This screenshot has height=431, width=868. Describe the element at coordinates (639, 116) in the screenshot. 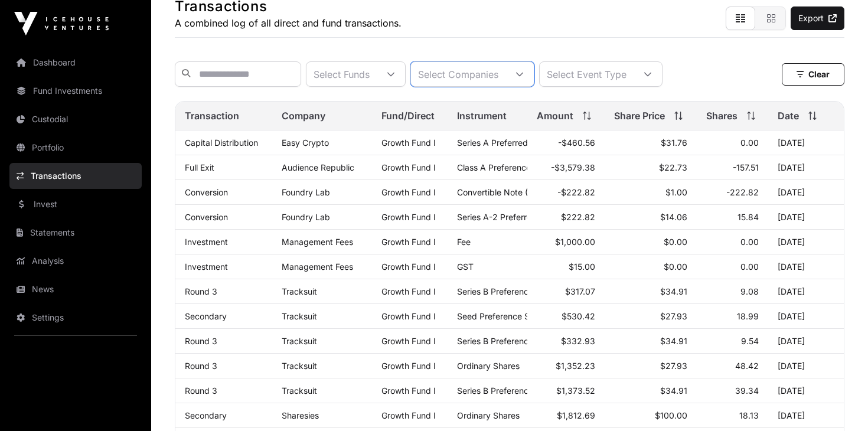

I see `span: Share Price` at that location.